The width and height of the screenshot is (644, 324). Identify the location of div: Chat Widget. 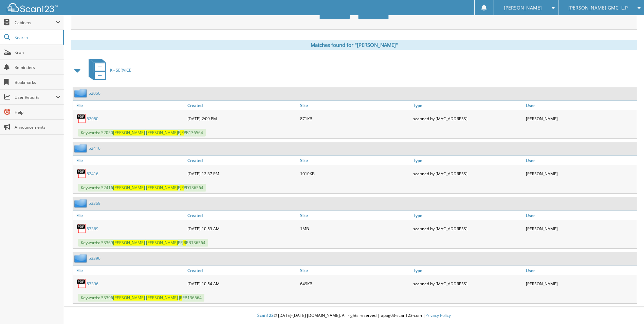
(627, 308).